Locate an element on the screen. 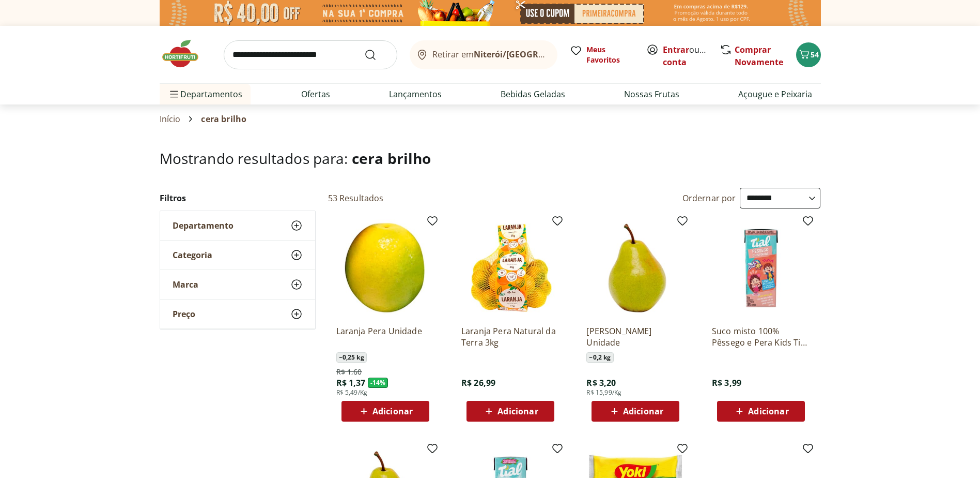 This screenshot has width=980, height=478. a: Laranja Pera Unidade is located at coordinates (385, 336).